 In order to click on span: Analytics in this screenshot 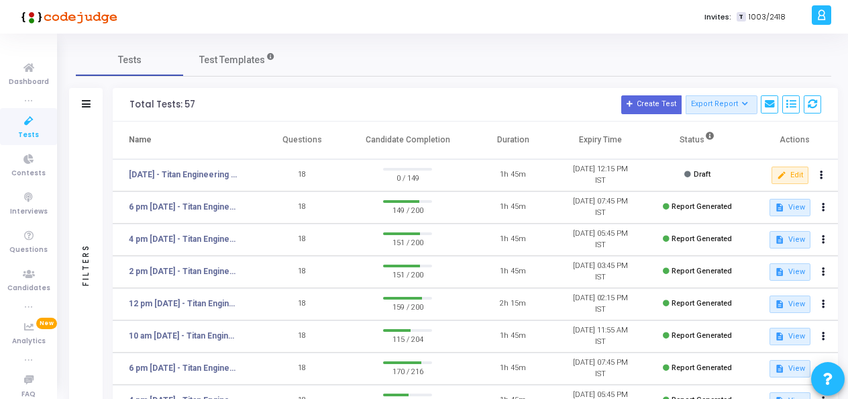, I will do `click(29, 341)`.